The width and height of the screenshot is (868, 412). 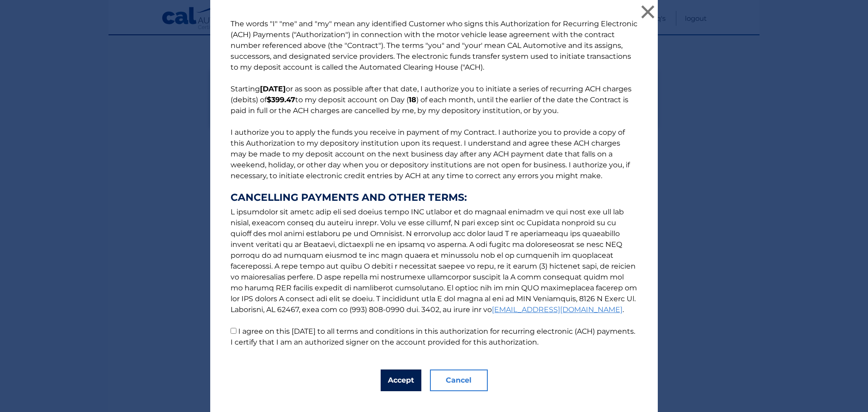 I want to click on b: 18, so click(x=412, y=99).